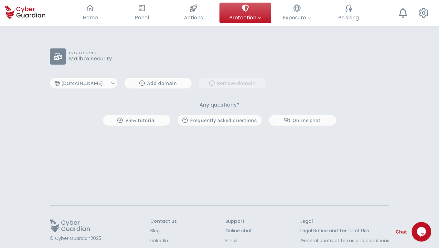  What do you see at coordinates (76, 239) in the screenshot?
I see `p: © Cyber Guardian 2025` at bounding box center [76, 239].